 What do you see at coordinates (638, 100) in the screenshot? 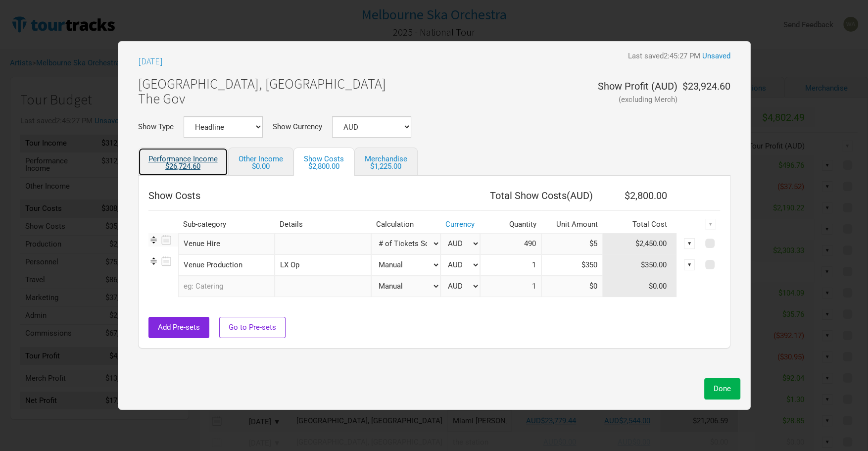
I see `div: (excluding Merch)` at bounding box center [638, 100].